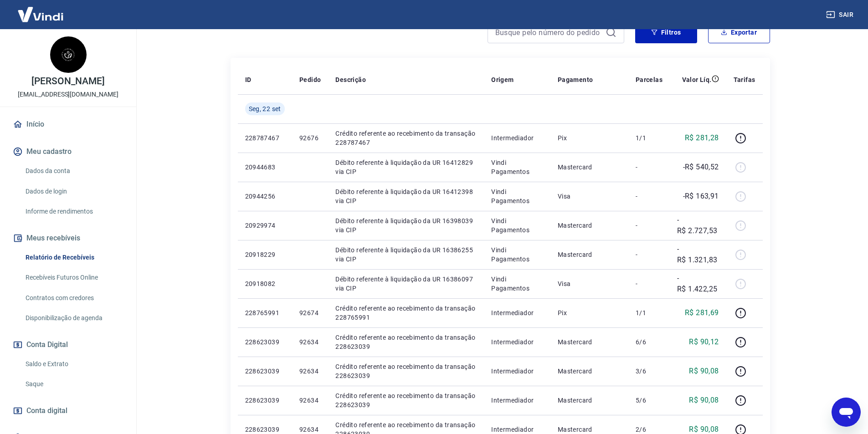 This screenshot has height=434, width=868. Describe the element at coordinates (744, 80) in the screenshot. I see `p: Tarifas` at that location.